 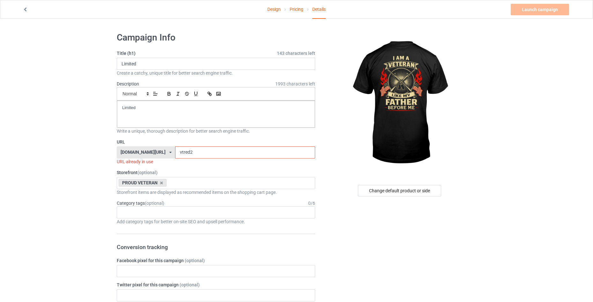 I want to click on span: 143 characters left, so click(x=296, y=53).